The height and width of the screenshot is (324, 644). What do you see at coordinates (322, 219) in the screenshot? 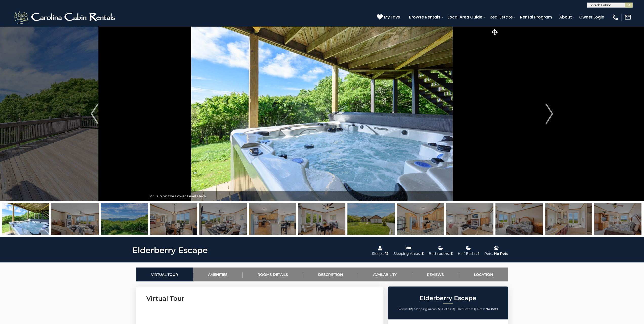
I see `img: 166588985` at bounding box center [322, 219].